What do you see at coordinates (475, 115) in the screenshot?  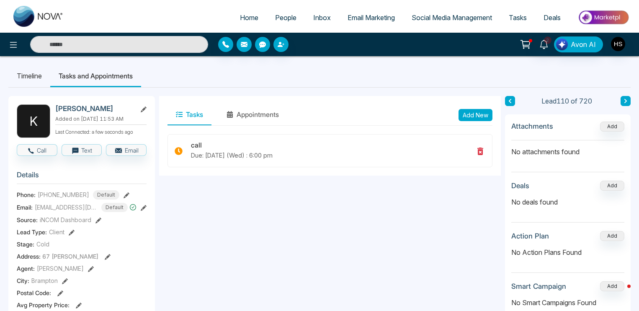 I see `button: Add New` at bounding box center [475, 115].